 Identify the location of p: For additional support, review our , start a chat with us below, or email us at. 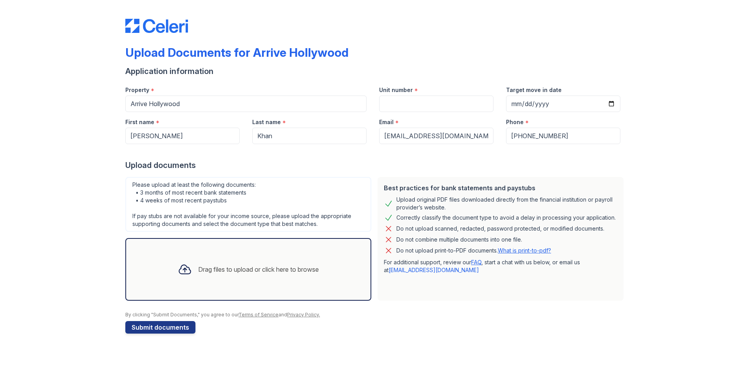
(501, 266).